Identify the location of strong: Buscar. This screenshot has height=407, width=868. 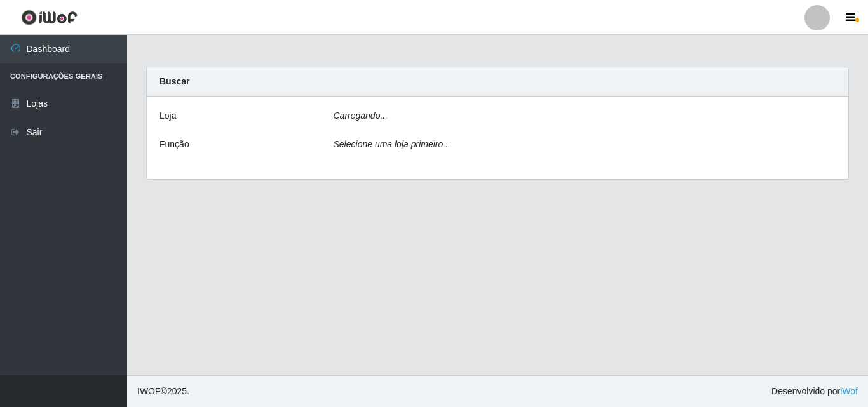
(174, 81).